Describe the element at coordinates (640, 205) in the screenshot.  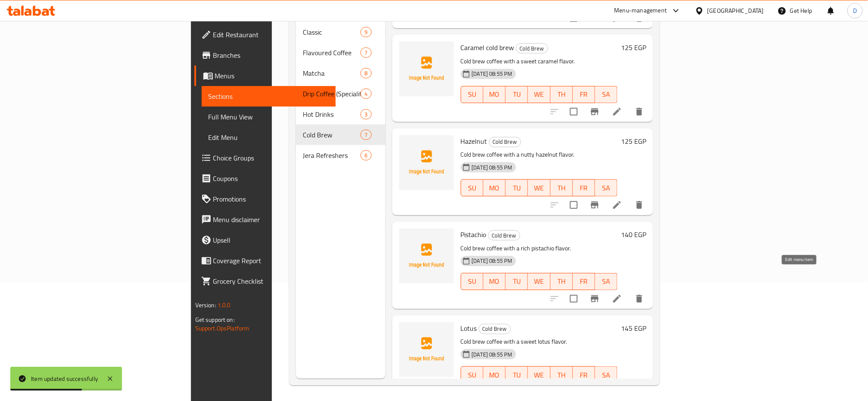
I see `button: delete` at that location.